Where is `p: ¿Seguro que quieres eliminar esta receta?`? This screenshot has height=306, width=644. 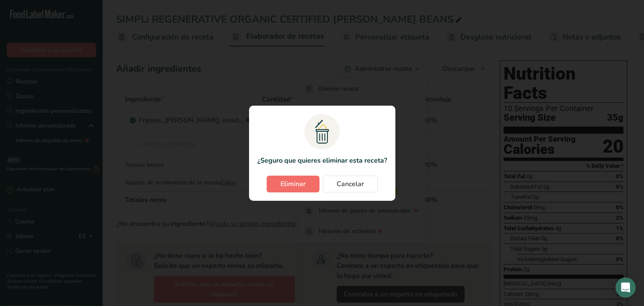 p: ¿Seguro que quieres eliminar esta receta? is located at coordinates (322, 160).